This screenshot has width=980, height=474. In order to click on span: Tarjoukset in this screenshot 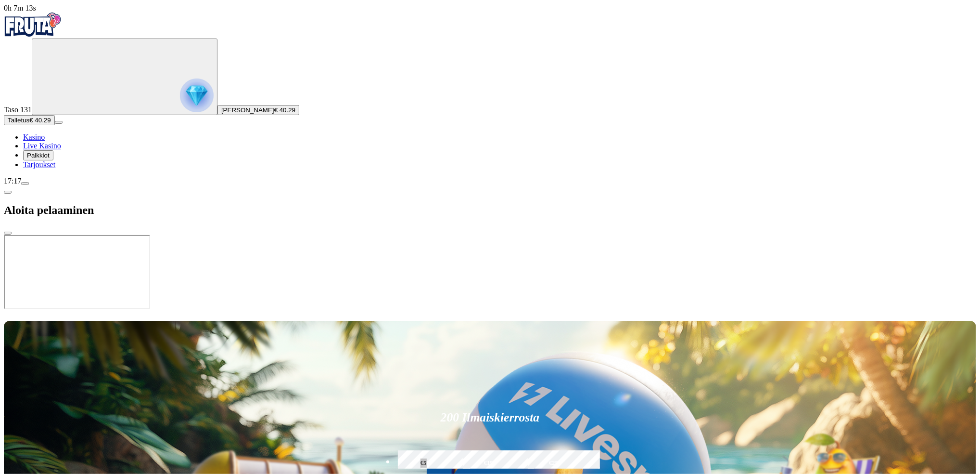, I will do `click(39, 164)`.